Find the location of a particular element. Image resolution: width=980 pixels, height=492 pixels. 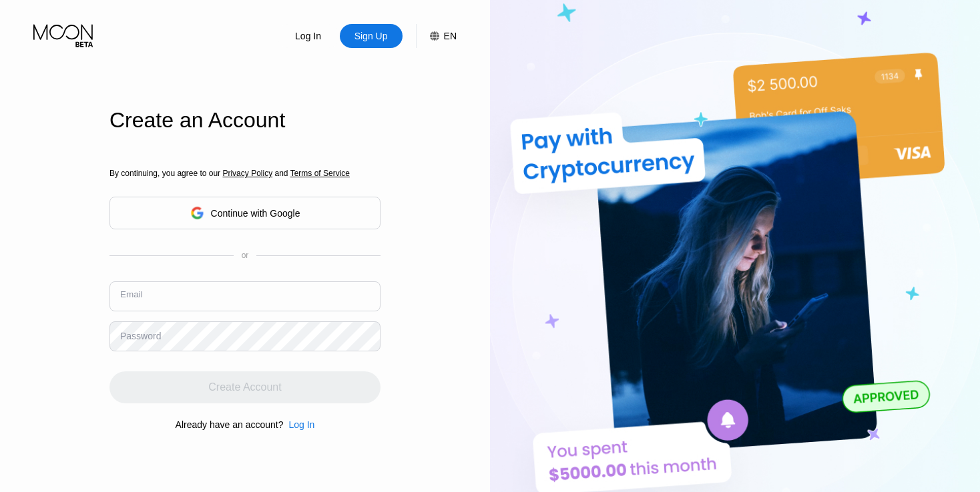

div: Sign Up is located at coordinates (371, 36).